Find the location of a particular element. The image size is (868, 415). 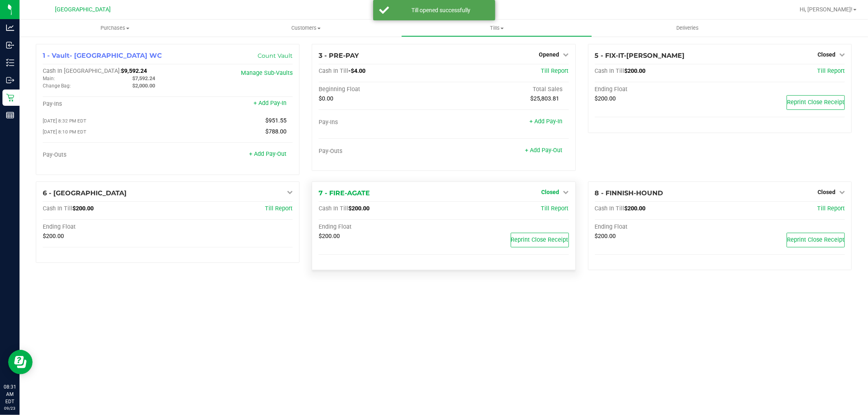

a: Count Vault is located at coordinates (275, 56).